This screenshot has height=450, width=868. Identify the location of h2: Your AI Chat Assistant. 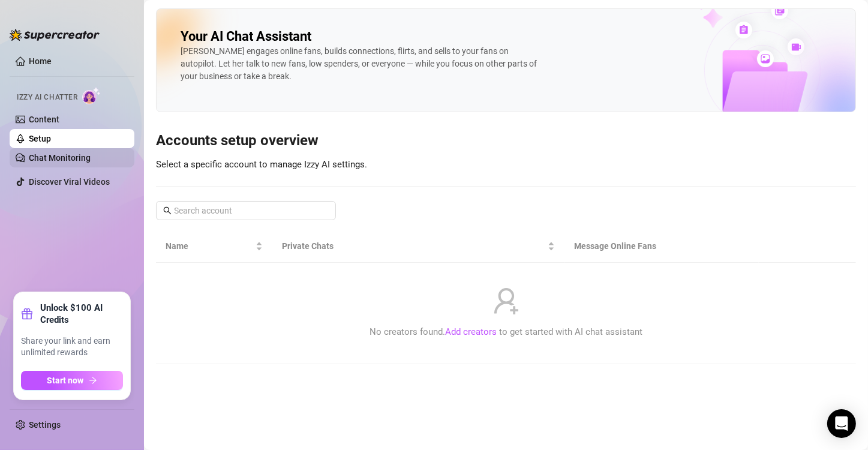
(246, 37).